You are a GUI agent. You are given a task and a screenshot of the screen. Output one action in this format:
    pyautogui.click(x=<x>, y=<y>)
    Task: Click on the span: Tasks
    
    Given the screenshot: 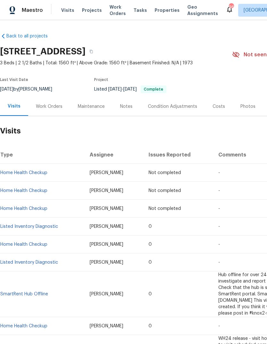 What is the action you would take?
    pyautogui.click(x=140, y=10)
    